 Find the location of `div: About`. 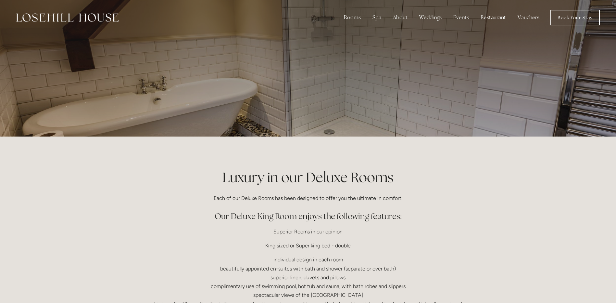

div: About is located at coordinates (400, 18).